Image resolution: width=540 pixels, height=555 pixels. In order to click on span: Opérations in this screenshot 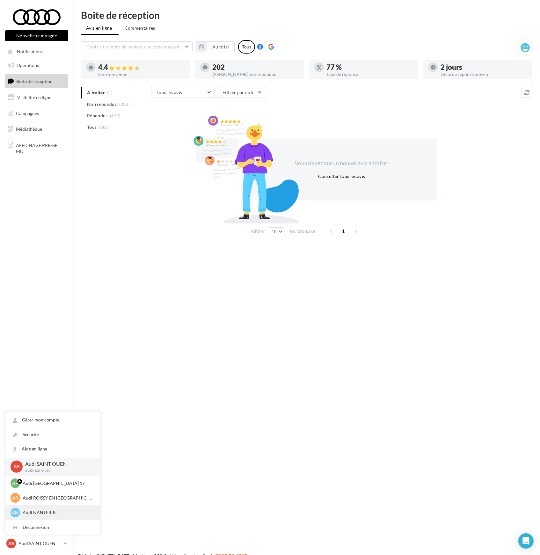, I will do `click(28, 65)`.